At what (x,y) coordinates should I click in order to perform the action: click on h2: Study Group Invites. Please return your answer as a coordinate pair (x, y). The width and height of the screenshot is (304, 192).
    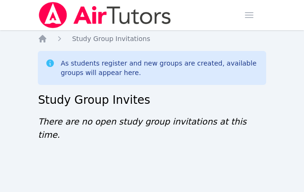
    Looking at the image, I should click on (152, 100).